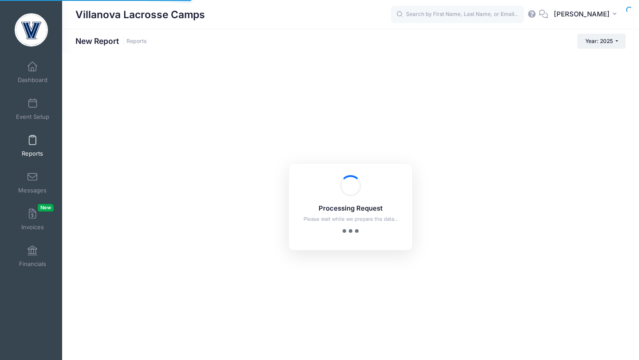 The height and width of the screenshot is (360, 639). What do you see at coordinates (32, 220) in the screenshot?
I see `a: InvoicesNew` at bounding box center [32, 220].